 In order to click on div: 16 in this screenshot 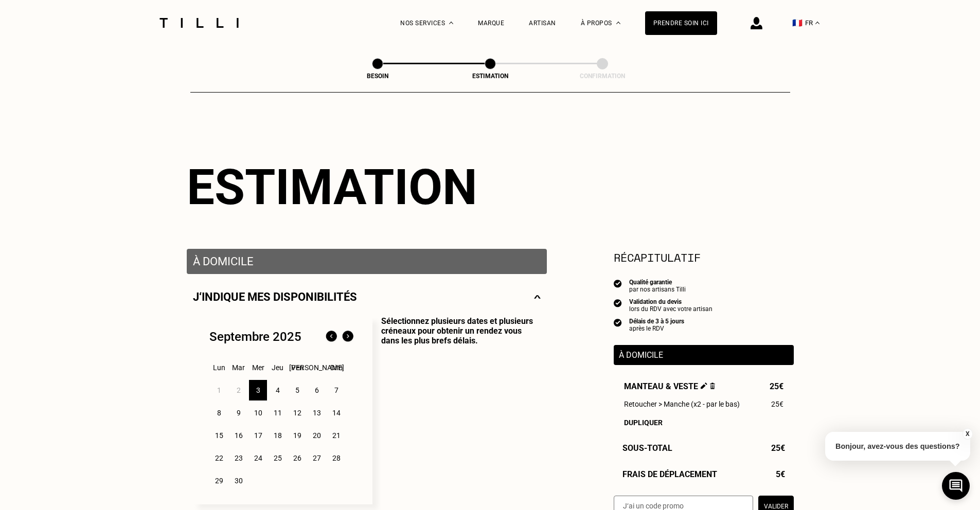, I will do `click(238, 436)`.